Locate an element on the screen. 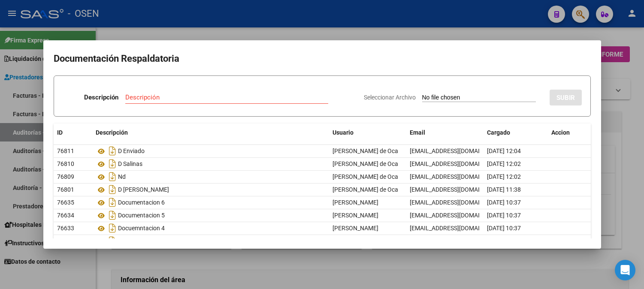  datatable-header-cell: Cargado is located at coordinates (516, 133).